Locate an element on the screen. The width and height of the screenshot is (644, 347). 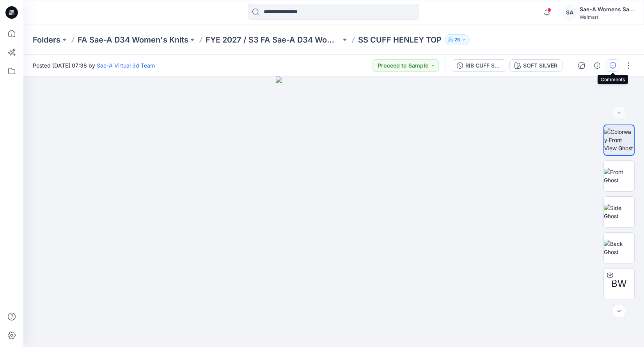
button: 25 is located at coordinates (457, 40).